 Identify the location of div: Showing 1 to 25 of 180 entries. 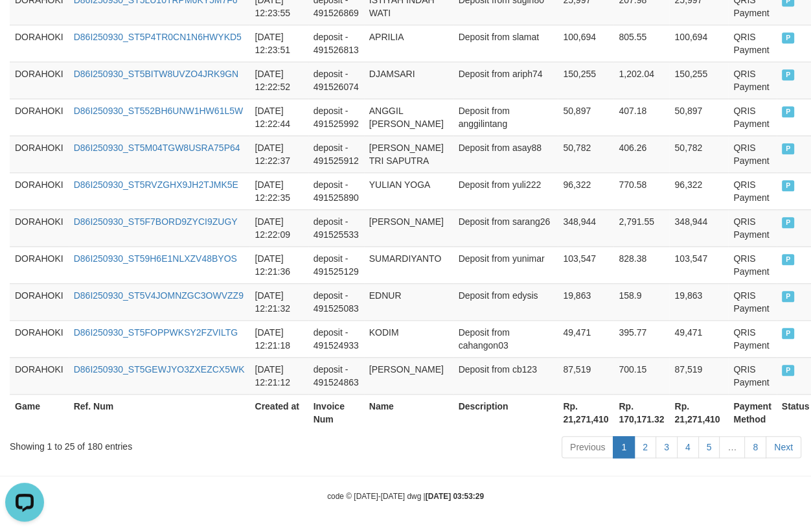
(169, 444).